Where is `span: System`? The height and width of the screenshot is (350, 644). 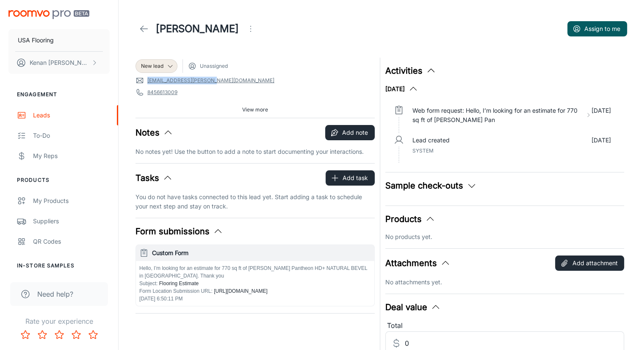 span: System is located at coordinates (423, 150).